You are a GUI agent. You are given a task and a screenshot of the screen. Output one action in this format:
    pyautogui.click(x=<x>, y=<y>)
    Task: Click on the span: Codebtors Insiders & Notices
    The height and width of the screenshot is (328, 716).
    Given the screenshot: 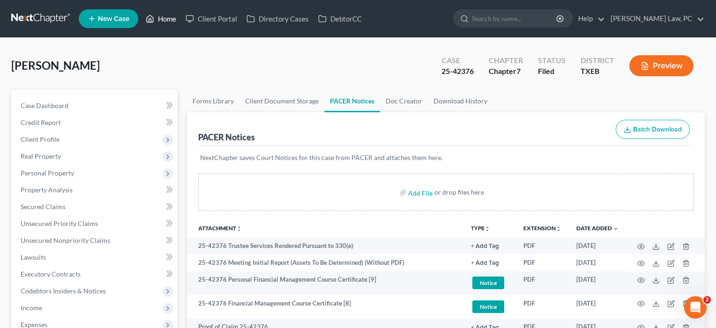 What is the action you would take?
    pyautogui.click(x=63, y=291)
    